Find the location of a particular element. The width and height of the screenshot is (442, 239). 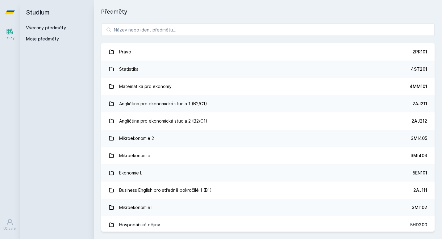

a: Mikroekonomie 2 3MI405 is located at coordinates (268, 138).